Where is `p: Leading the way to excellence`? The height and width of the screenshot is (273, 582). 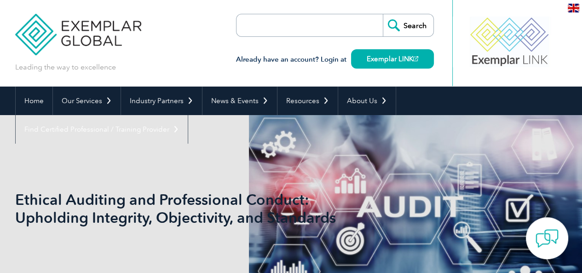
p: Leading the way to excellence is located at coordinates (65, 67).